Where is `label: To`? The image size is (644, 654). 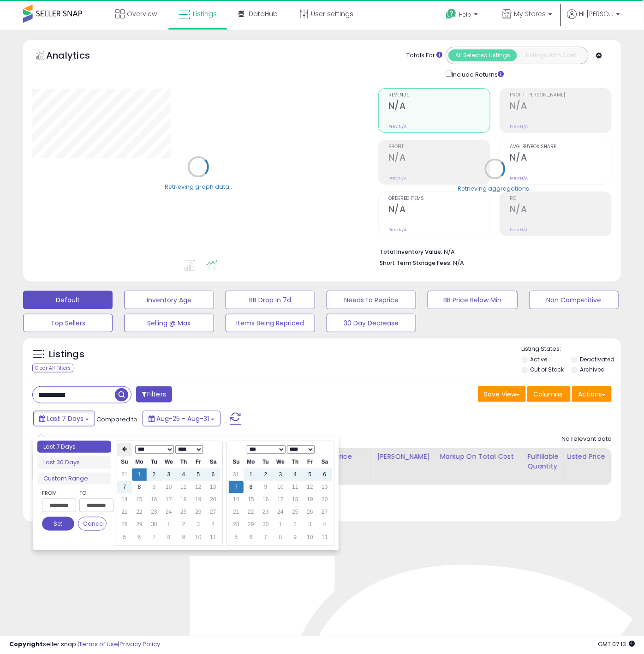
label: To is located at coordinates (93, 493).